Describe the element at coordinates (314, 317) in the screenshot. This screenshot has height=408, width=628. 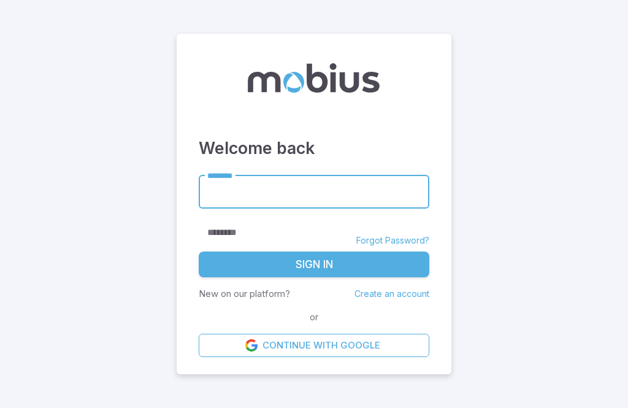
I see `span: or` at that location.